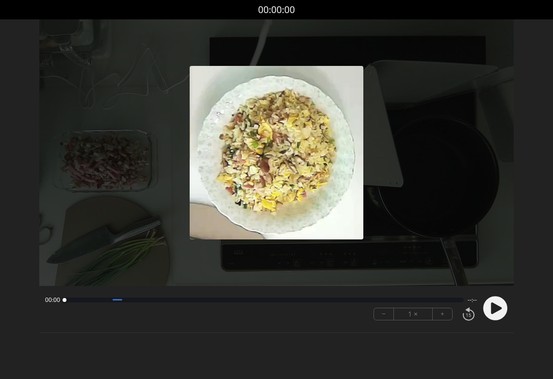  Describe the element at coordinates (52, 300) in the screenshot. I see `span: 00:00` at that location.